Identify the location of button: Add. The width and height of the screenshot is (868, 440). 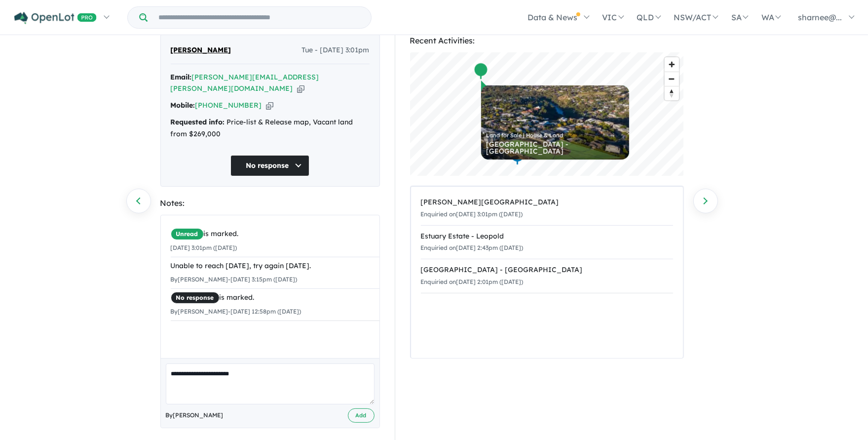
(361, 415).